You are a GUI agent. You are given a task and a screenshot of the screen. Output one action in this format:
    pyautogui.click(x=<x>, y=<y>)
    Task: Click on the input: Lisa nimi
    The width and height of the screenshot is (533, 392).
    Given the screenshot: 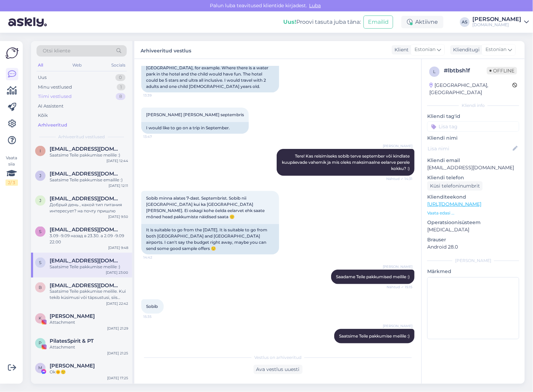 What is the action you would take?
    pyautogui.click(x=469, y=149)
    